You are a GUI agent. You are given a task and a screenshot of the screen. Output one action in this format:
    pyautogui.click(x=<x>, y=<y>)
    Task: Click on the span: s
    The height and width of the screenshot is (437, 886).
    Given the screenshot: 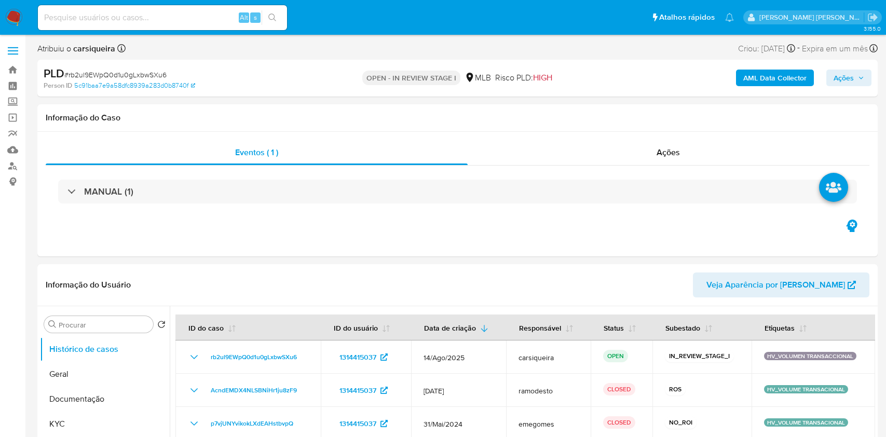 What is the action you would take?
    pyautogui.click(x=256, y=17)
    